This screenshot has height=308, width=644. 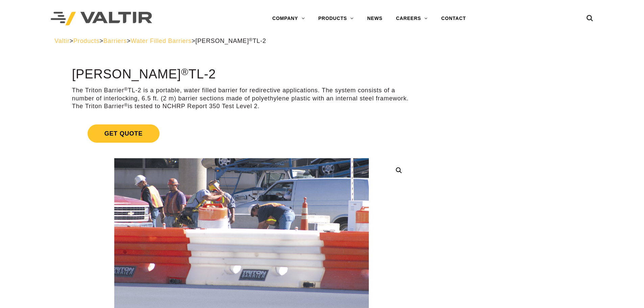 I want to click on a: NEWS, so click(x=374, y=19).